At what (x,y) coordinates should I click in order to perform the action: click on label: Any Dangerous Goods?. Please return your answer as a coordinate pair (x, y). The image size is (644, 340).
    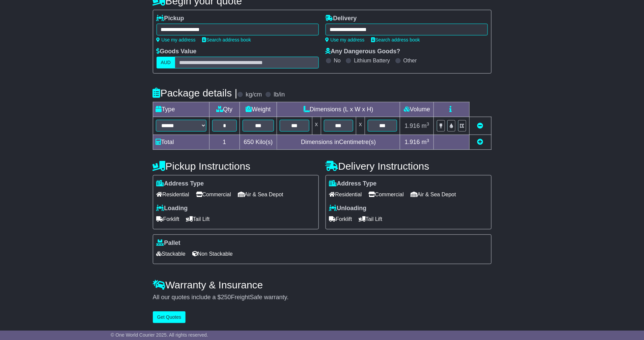
    Looking at the image, I should click on (363, 51).